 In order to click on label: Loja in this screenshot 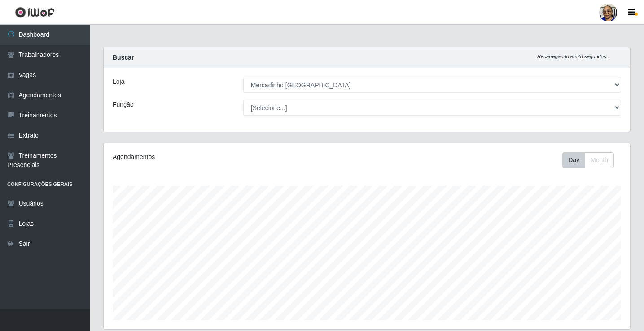, I will do `click(118, 82)`.